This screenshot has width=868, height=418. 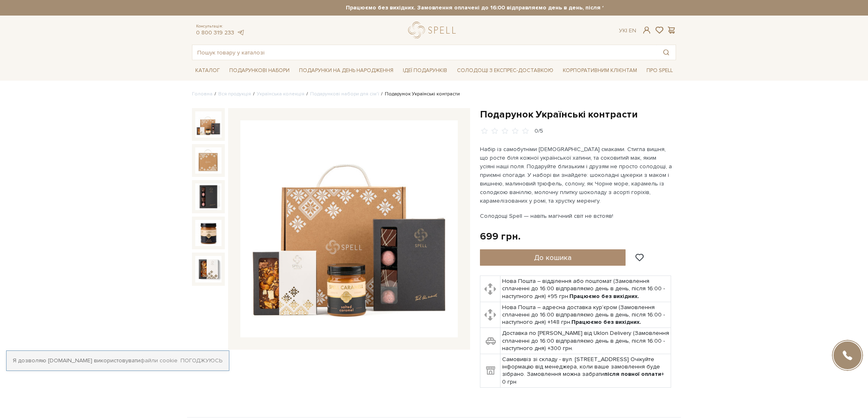 What do you see at coordinates (159, 361) in the screenshot?
I see `a: файли cookie` at bounding box center [159, 361].